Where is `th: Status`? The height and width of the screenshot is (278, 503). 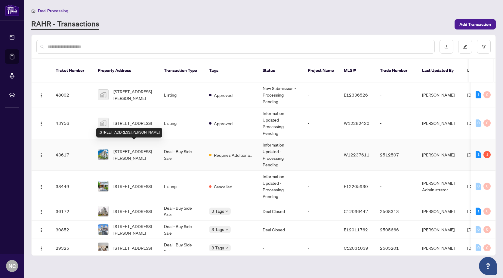
th: Status is located at coordinates (280, 71).